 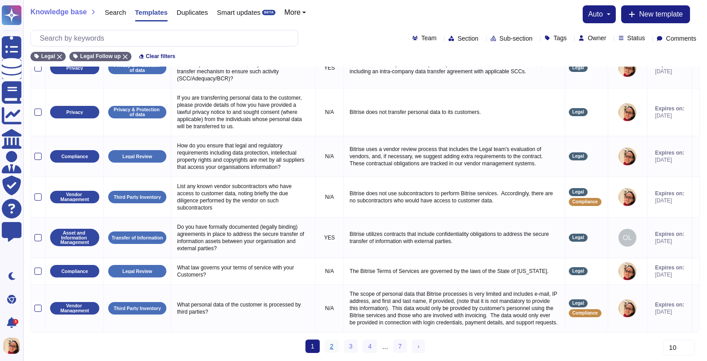 What do you see at coordinates (351, 347) in the screenshot?
I see `a: 3` at bounding box center [351, 347].